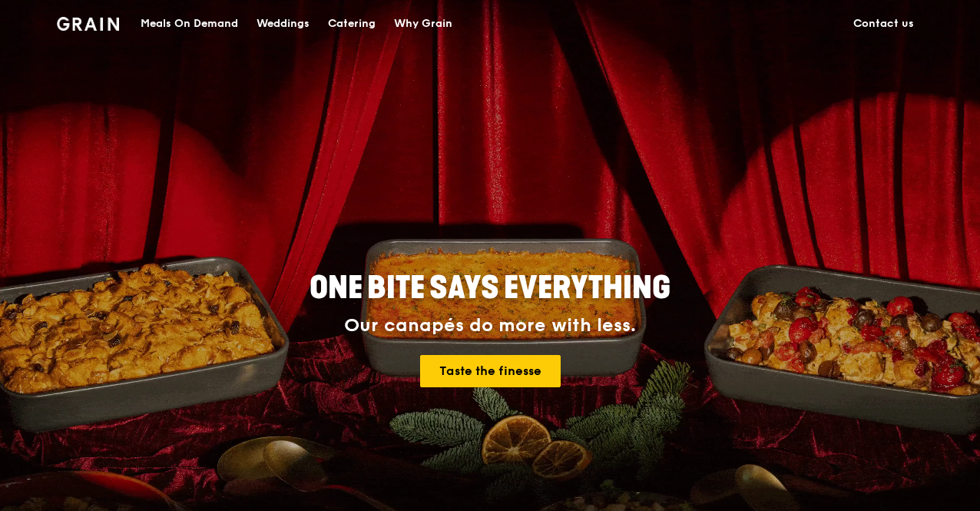 Image resolution: width=980 pixels, height=511 pixels. Describe the element at coordinates (490, 326) in the screenshot. I see `div: Our canapés do more with less.` at that location.